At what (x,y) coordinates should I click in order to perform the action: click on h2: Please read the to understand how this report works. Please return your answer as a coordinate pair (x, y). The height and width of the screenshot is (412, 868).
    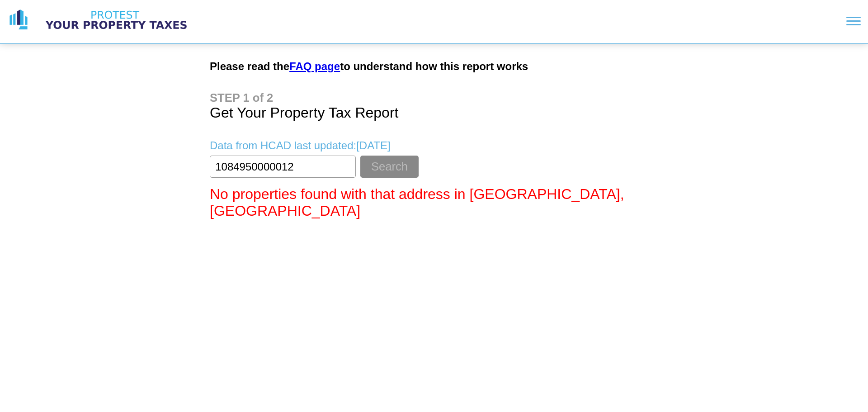
    Looking at the image, I should click on (434, 66).